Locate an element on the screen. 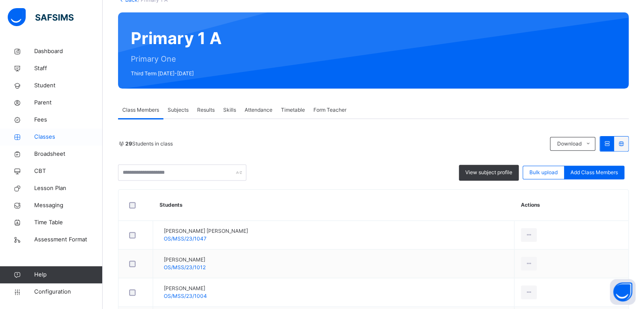 The height and width of the screenshot is (309, 644). span: OS/MSS/23/1004 is located at coordinates (185, 295).